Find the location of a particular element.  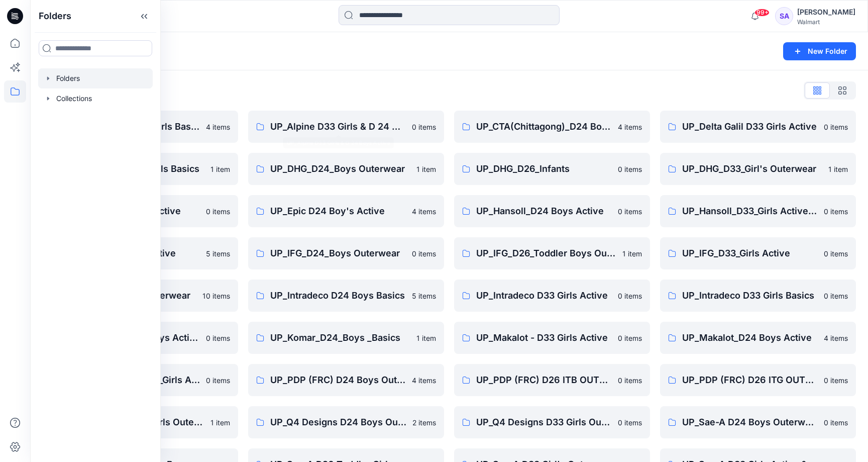

p: UP_Hansoll_D24 Boys Active is located at coordinates (544, 211).